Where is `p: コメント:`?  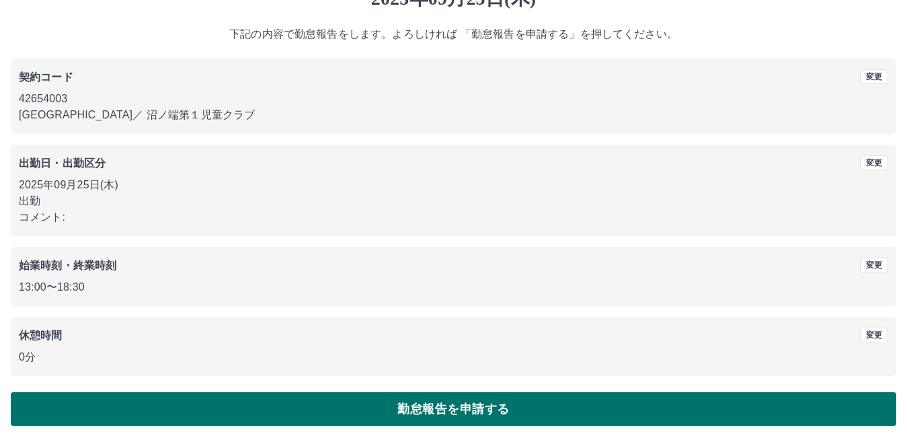 p: コメント: is located at coordinates (453, 217).